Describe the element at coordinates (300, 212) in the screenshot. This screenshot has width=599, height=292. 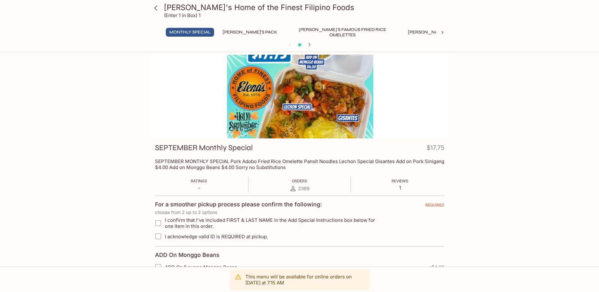
I see `p: choose from 2 up to 2 options` at that location.